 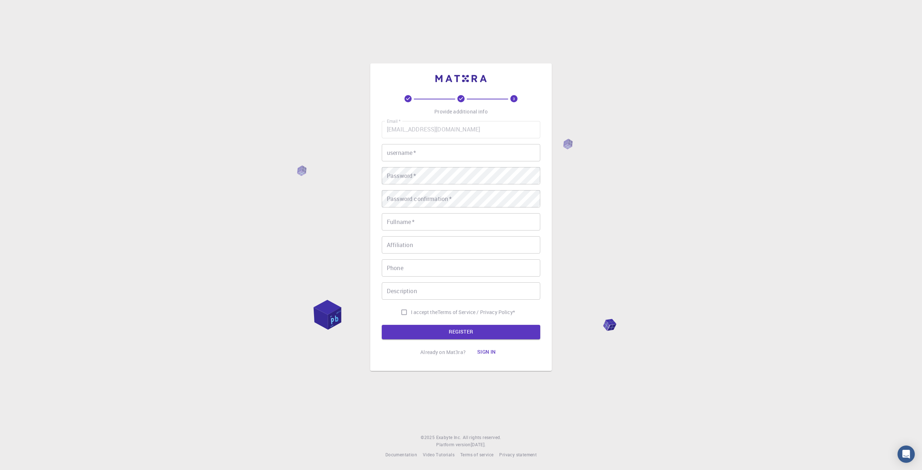 I want to click on a: Documentation, so click(x=401, y=455).